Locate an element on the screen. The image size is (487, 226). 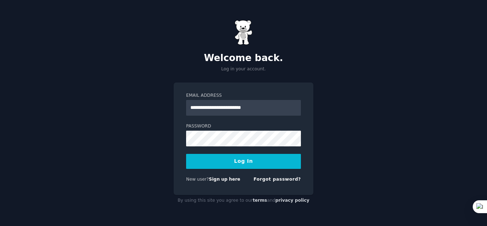
p: Log in your account. is located at coordinates (244, 69).